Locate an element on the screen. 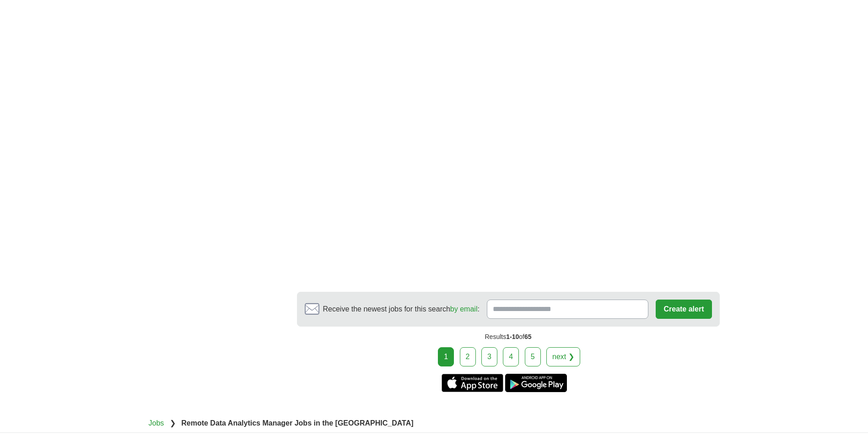 The width and height of the screenshot is (868, 437). span: Receive the newest jobs for this search : is located at coordinates (401, 309).